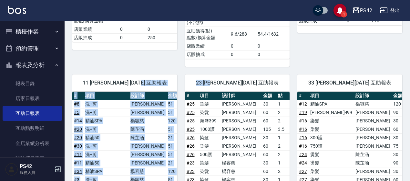 Image resolution: width=410 pixels, height=181 pixels. Describe the element at coordinates (106, 163) in the screenshot. I see `td: 精油50` at that location.